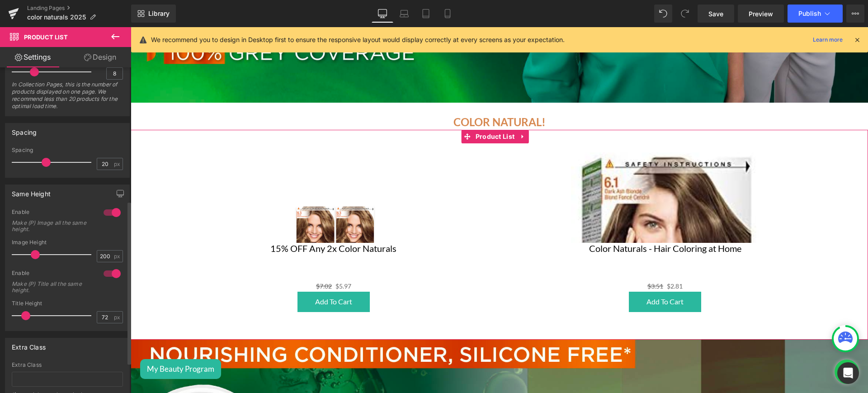 This screenshot has height=393, width=868. I want to click on a: Tablet, so click(426, 14).